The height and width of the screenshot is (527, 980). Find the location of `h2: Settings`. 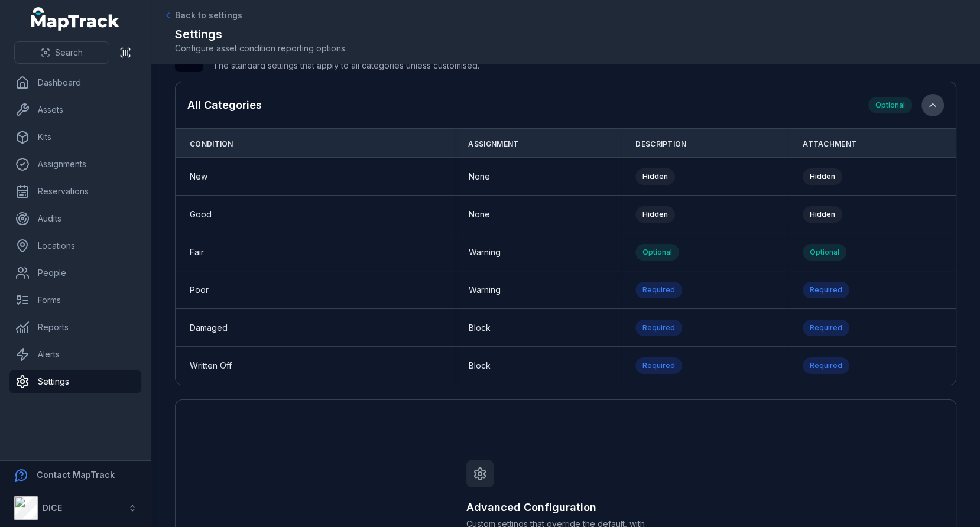

h2: Settings is located at coordinates (566, 34).